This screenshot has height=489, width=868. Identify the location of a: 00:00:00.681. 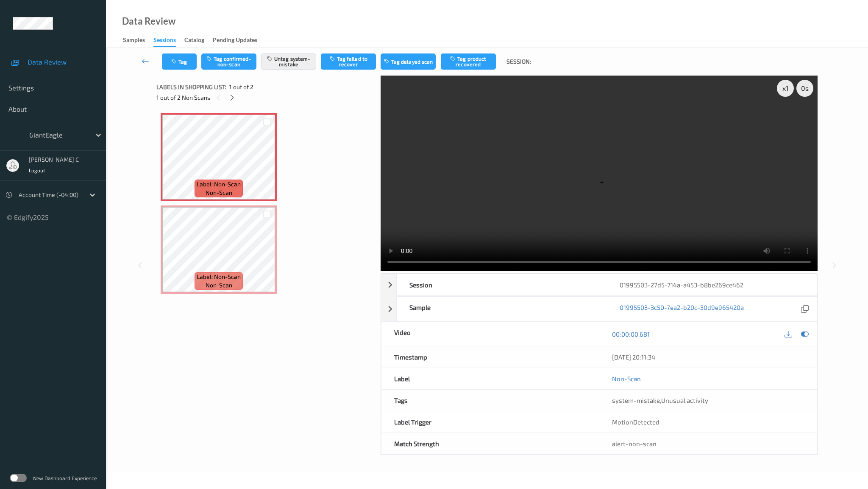
(631, 334).